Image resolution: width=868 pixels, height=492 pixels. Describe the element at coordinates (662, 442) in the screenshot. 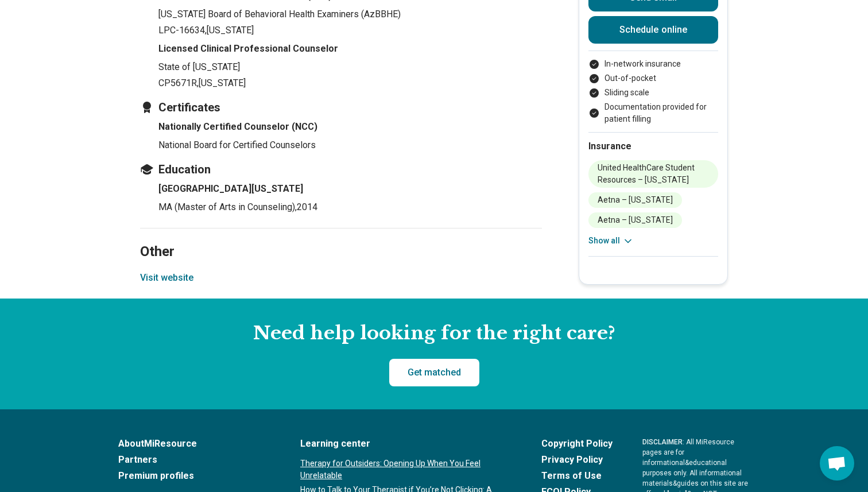

I see `span: DISCLAIMER` at that location.